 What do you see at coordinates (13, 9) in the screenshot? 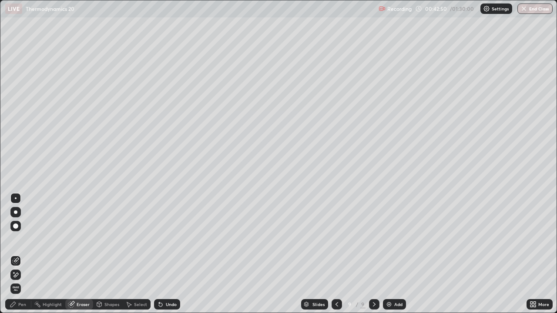
I see `p: LIVE` at bounding box center [13, 9].